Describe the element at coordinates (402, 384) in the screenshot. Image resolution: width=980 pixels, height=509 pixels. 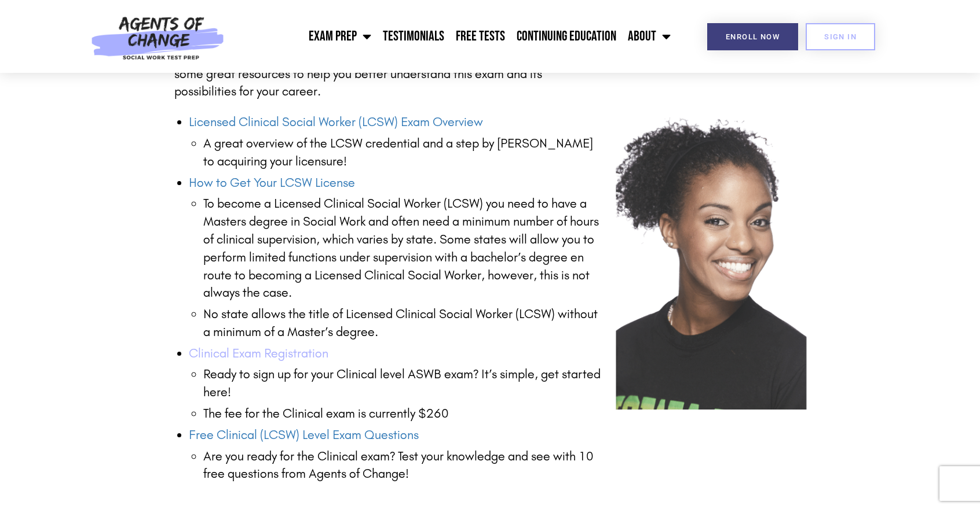
I see `li: Ready to sign up for your Clinical level ASWB exam? It’s simple, get started here!` at that location.